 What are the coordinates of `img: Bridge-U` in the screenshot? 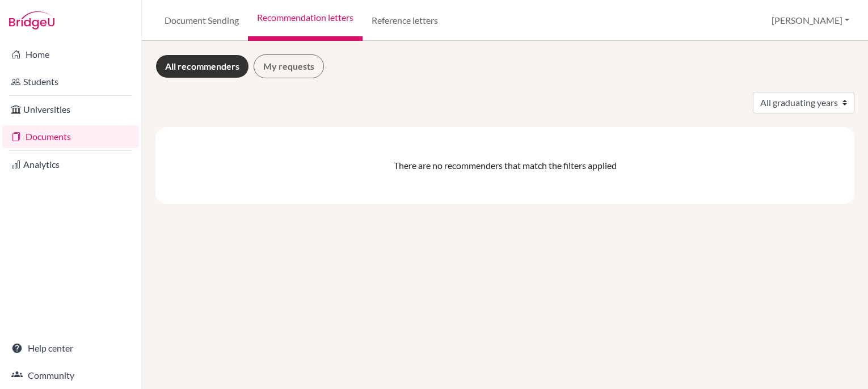 It's located at (32, 20).